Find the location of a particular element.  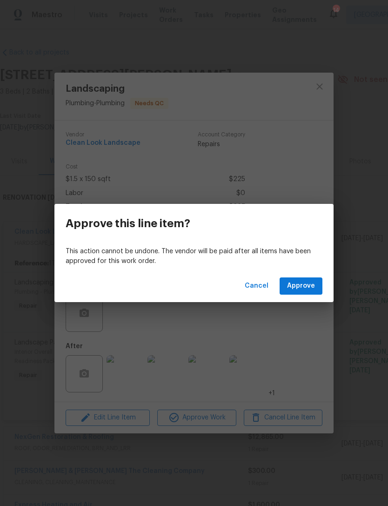

h3: Approve this line item? is located at coordinates (128, 223).